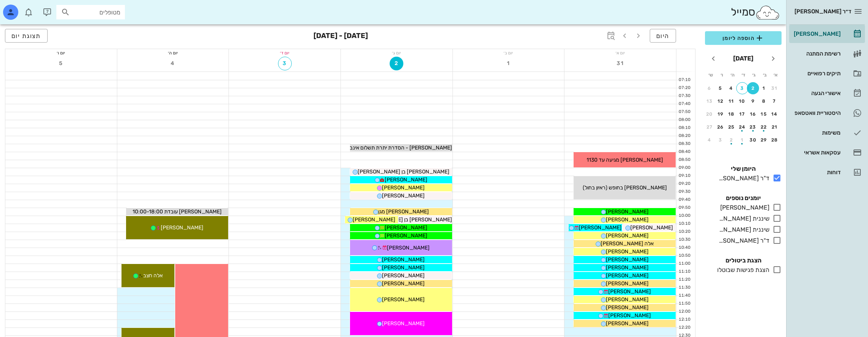 The height and width of the screenshot is (337, 868). I want to click on button: 27, so click(709, 127).